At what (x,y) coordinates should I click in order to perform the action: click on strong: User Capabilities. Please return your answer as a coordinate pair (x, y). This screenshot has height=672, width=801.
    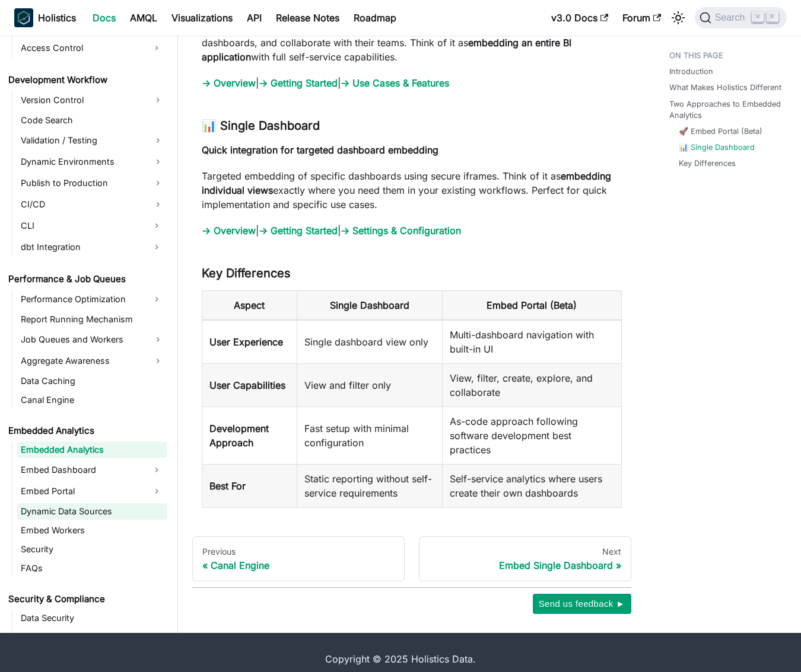
    Looking at the image, I should click on (247, 386).